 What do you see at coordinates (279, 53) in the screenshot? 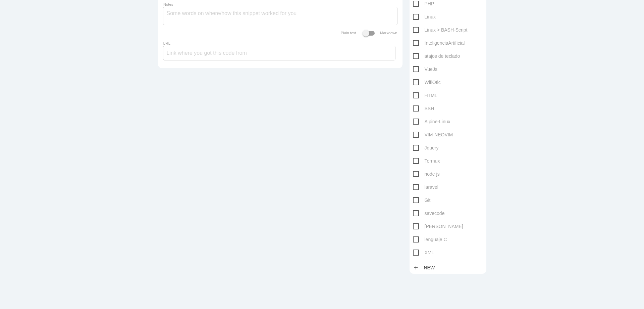
I see `input: Link where you got this code from` at bounding box center [279, 53].